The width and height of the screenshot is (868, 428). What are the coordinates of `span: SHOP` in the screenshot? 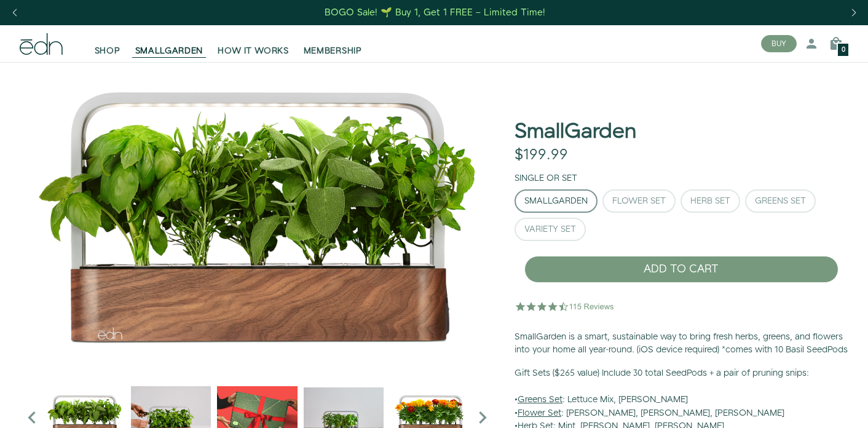 It's located at (108, 51).